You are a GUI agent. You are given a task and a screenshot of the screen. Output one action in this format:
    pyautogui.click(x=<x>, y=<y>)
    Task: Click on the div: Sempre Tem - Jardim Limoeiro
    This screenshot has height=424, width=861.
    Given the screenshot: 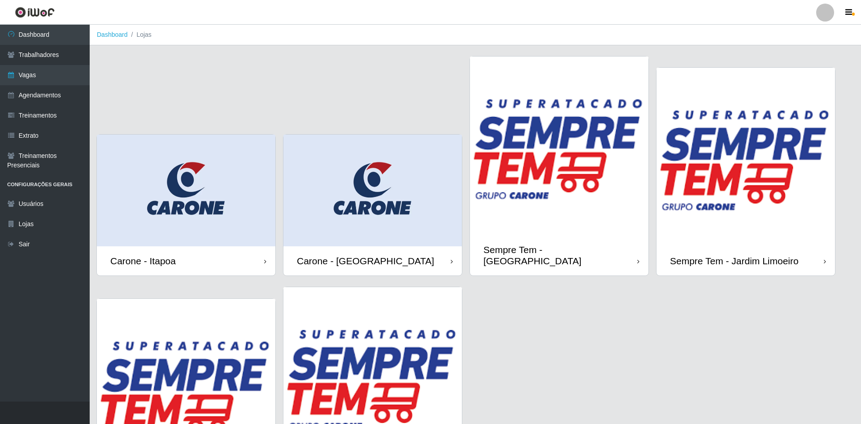 What is the action you would take?
    pyautogui.click(x=734, y=261)
    